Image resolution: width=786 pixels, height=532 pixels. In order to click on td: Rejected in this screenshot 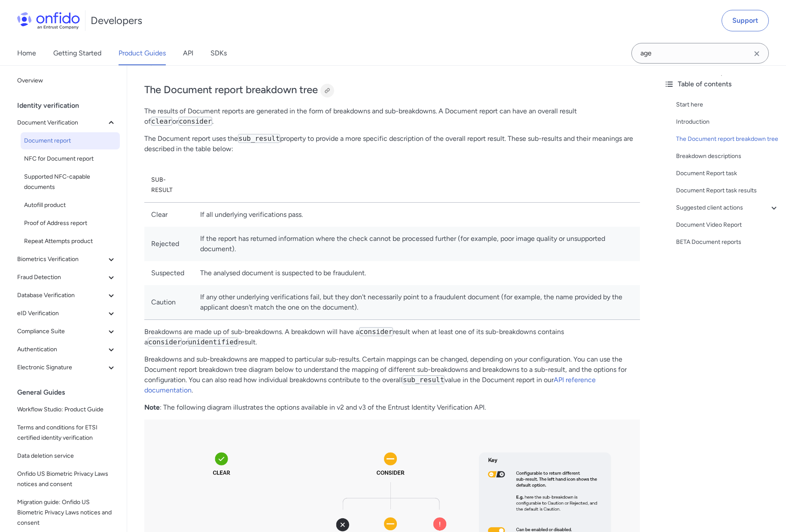, I will do `click(168, 244)`.